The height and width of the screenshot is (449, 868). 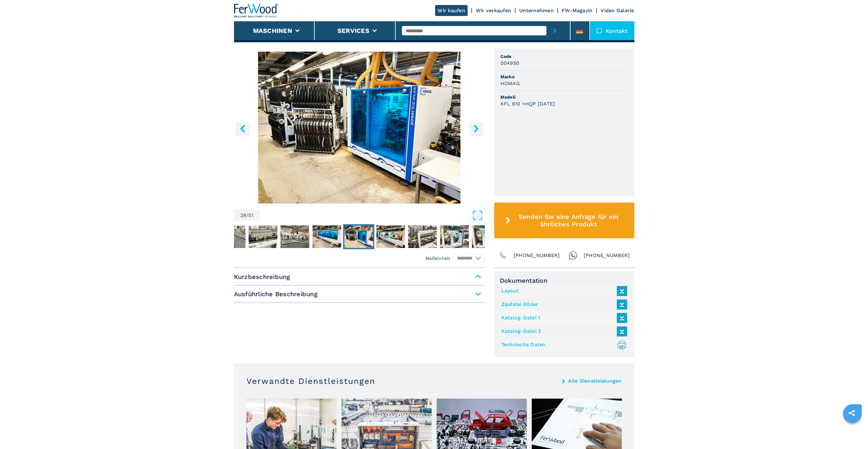 I want to click on button: submit-button, so click(x=555, y=31).